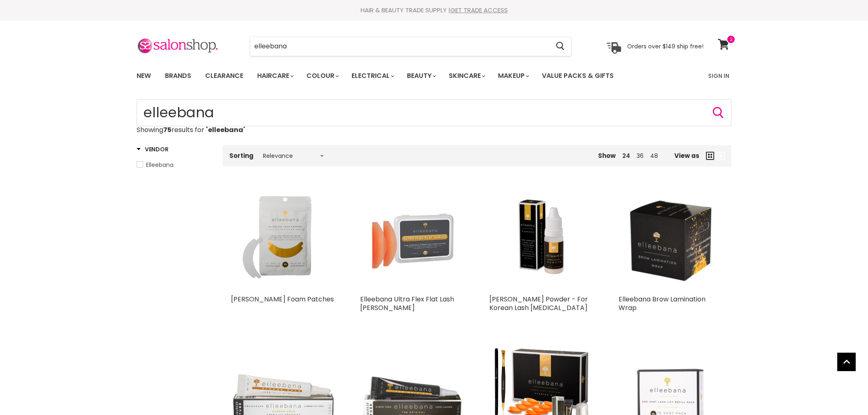 This screenshot has width=868, height=415. I want to click on a: Value Packs & Gifts, so click(578, 76).